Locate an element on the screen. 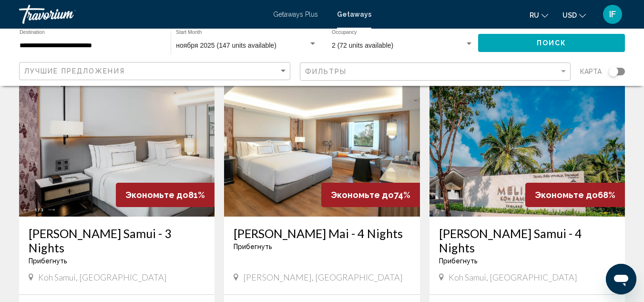  button: User Menu is located at coordinates (613, 14).